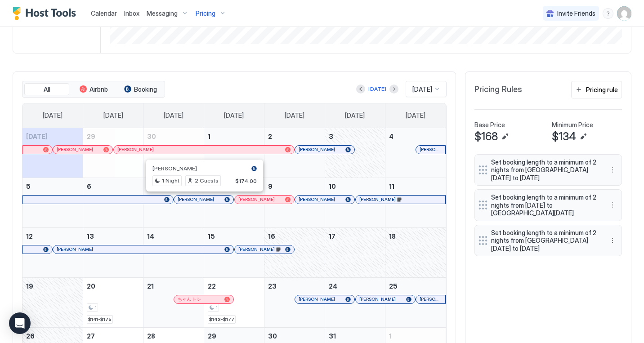  I want to click on a: October 9, 2025, so click(294, 186).